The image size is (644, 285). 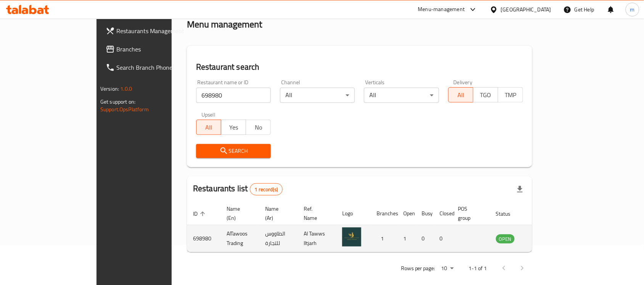 I want to click on a: Restaurants Management, so click(x=152, y=31).